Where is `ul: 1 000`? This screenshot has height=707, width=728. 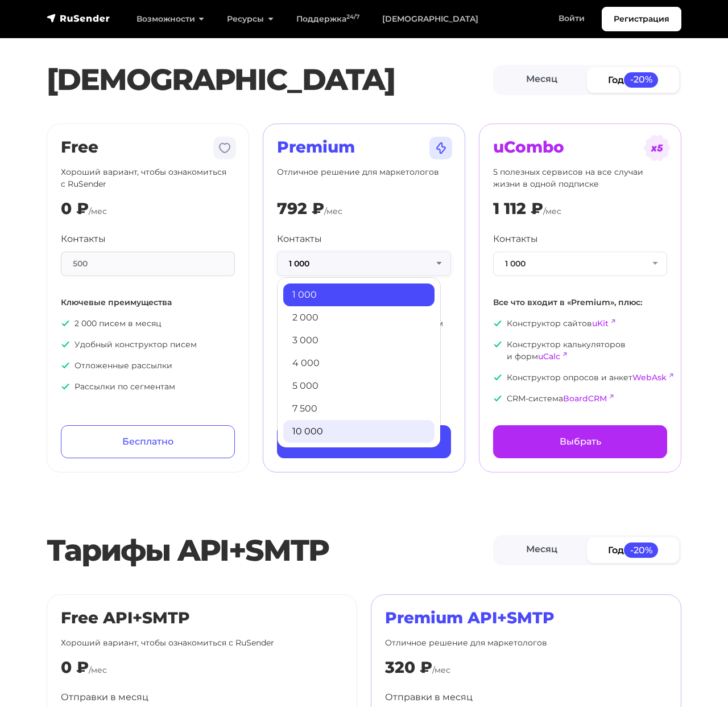 ul: 1 000 is located at coordinates (359, 362).